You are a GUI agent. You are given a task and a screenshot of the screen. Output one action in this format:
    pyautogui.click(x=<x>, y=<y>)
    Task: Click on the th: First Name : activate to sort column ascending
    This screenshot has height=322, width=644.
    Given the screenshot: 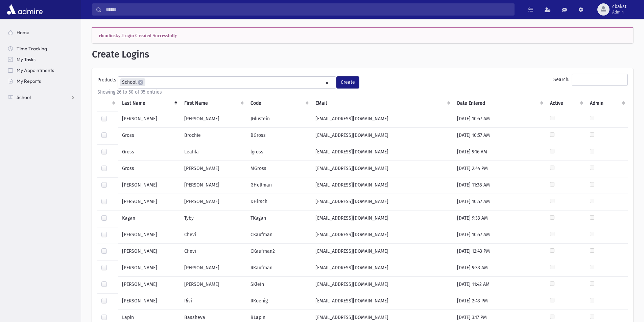 What is the action you would take?
    pyautogui.click(x=214, y=103)
    